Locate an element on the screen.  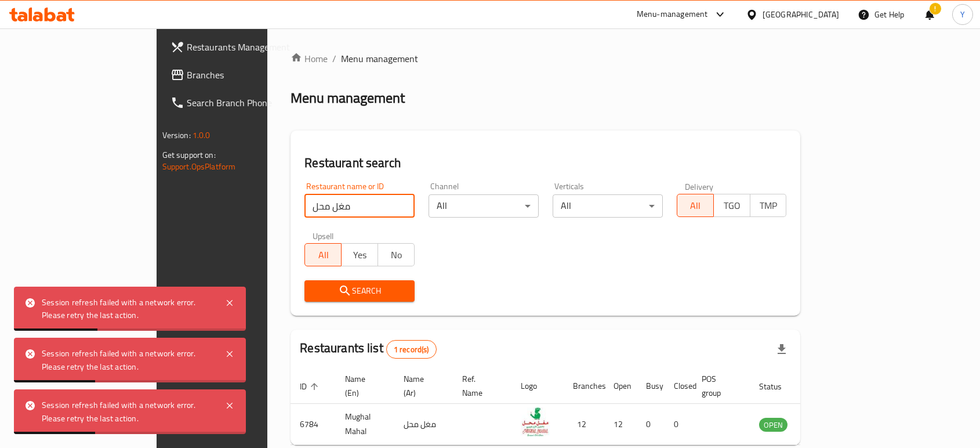
button: TMP is located at coordinates (768, 205).